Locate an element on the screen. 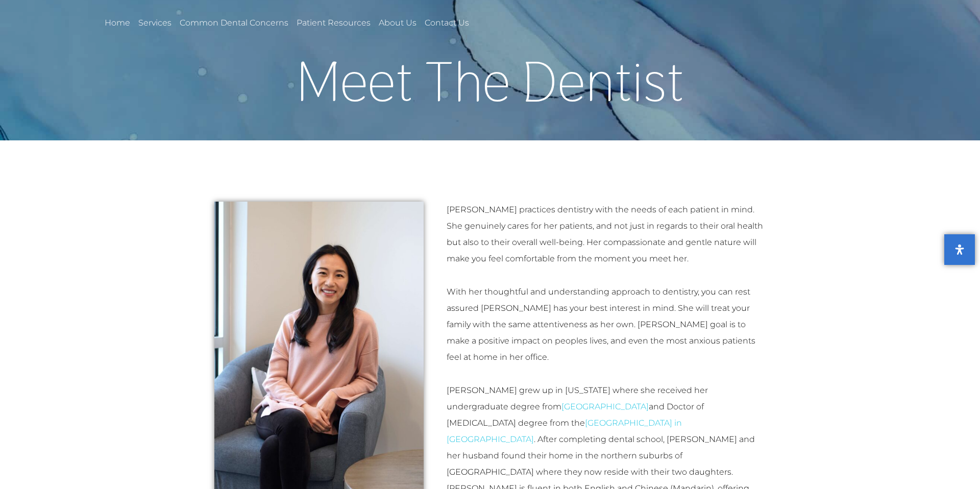 This screenshot has height=489, width=980. nav: Menu is located at coordinates (389, 23).